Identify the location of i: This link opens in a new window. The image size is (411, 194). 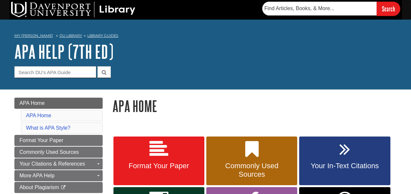
(63, 188).